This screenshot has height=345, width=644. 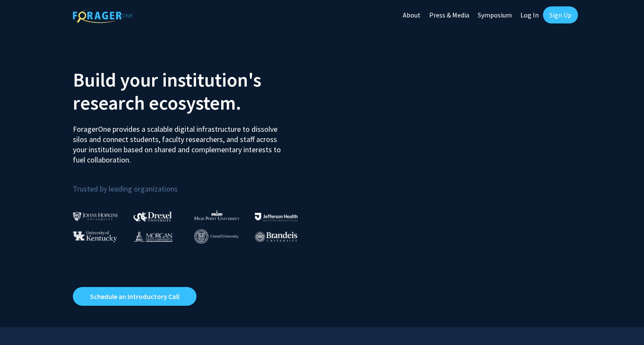 I want to click on img: University of Kentucky, so click(x=95, y=236).